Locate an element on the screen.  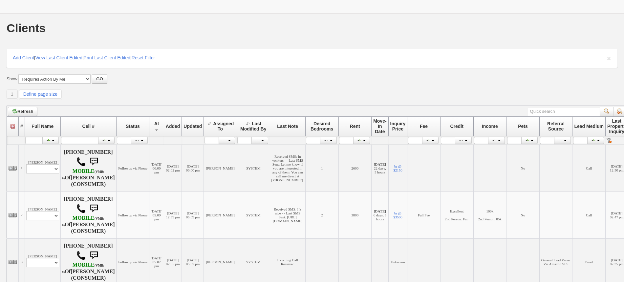
span: Full Name is located at coordinates (42, 126).